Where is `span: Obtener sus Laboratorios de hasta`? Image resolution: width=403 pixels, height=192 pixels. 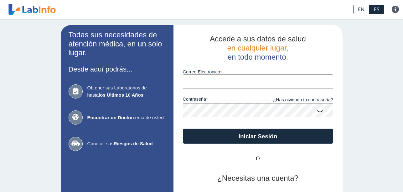 span: Obtener sus Laboratorios de hasta is located at coordinates (126, 91).